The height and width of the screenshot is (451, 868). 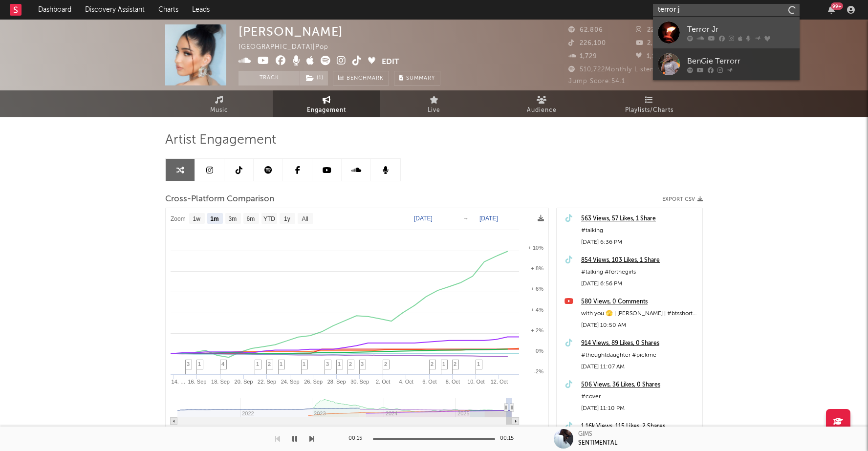 I want to click on a: 914 Views, 89 Likes, 0 Shares, so click(x=639, y=344).